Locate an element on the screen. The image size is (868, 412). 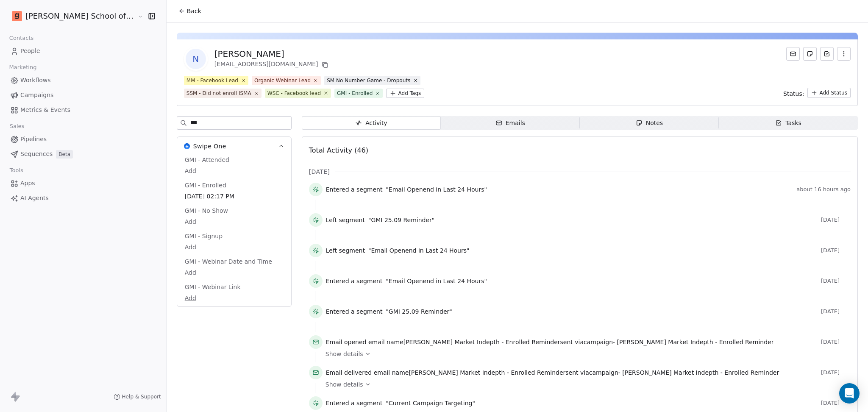
div: SM No Number Game - Dropouts is located at coordinates (369, 80).